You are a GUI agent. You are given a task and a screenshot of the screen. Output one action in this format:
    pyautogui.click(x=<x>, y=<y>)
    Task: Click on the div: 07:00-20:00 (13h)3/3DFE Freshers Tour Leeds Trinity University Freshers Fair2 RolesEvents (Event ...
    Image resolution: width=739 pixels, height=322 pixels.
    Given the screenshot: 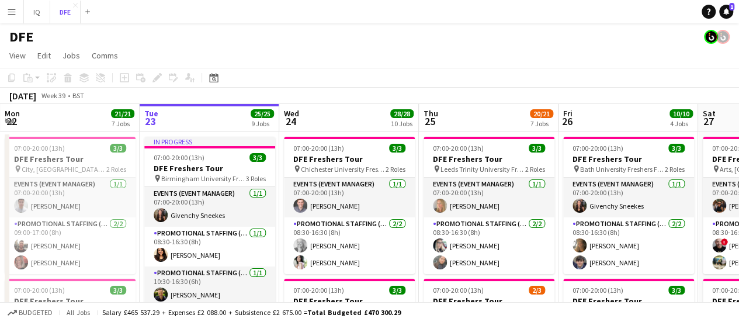 What is the action you would take?
    pyautogui.click(x=489, y=205)
    